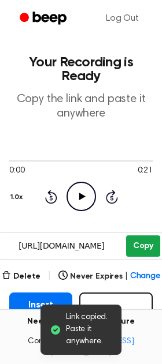 The image size is (162, 364). I want to click on a: Log Out, so click(122, 18).